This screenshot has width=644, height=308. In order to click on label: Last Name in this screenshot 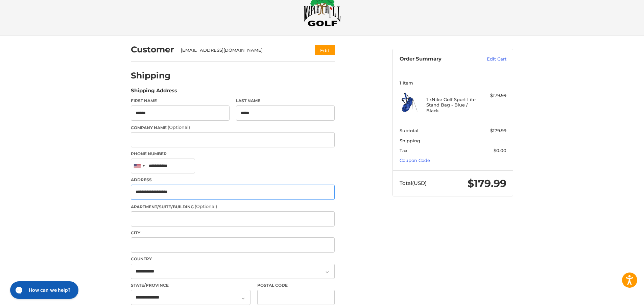, I will do `click(285, 101)`.